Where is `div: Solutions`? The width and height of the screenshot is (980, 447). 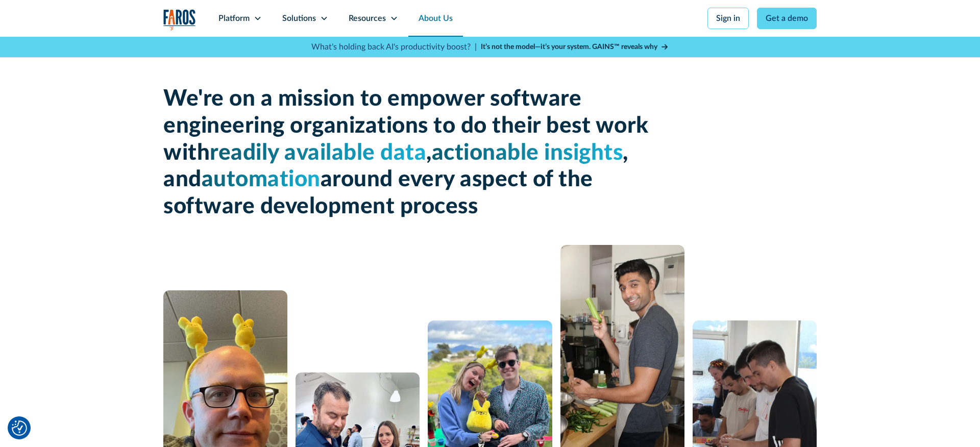
div: Solutions is located at coordinates (299, 19).